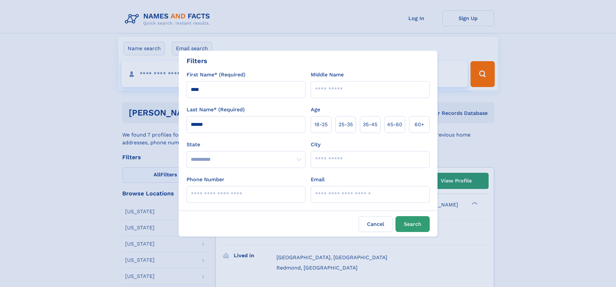 The height and width of the screenshot is (287, 616). What do you see at coordinates (394, 124) in the screenshot?
I see `span: 45‑60` at bounding box center [394, 124].